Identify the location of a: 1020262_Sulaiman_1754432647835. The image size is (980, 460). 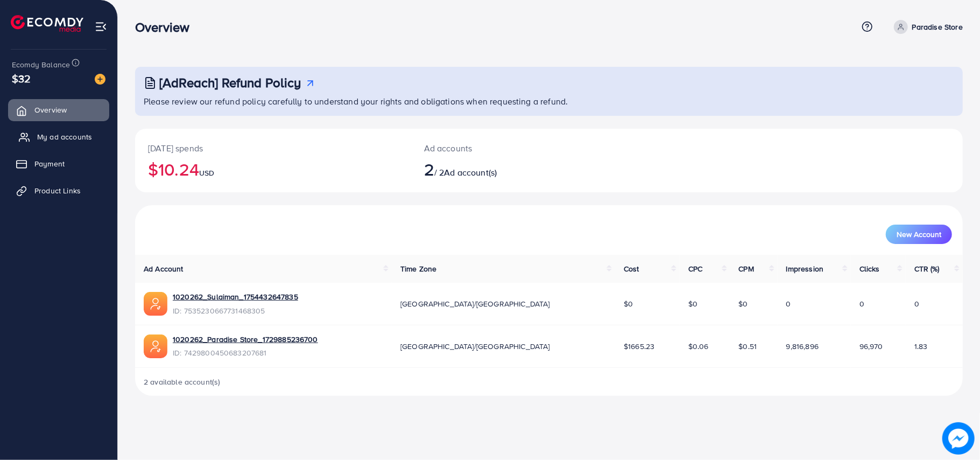
(235, 297).